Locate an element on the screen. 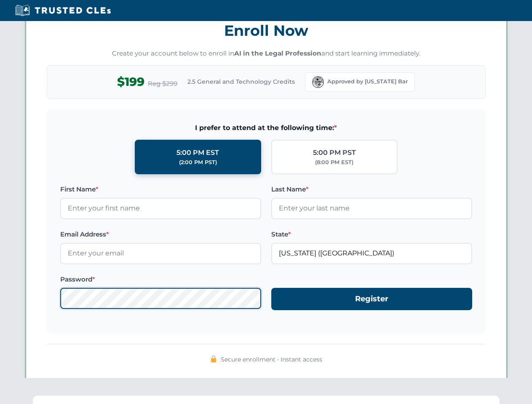 Image resolution: width=532 pixels, height=404 pixels. input: Florida (FL) is located at coordinates (372, 253).